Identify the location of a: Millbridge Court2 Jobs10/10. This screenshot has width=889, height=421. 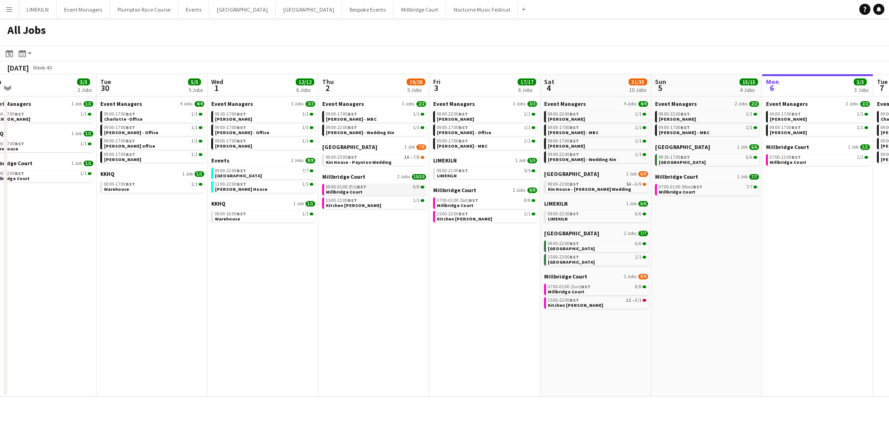
(374, 176).